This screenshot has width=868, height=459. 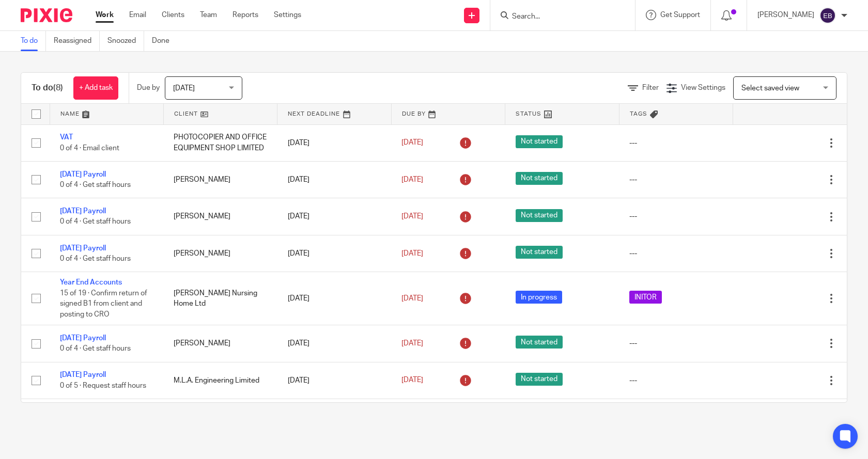 What do you see at coordinates (173, 15) in the screenshot?
I see `a: Clients` at bounding box center [173, 15].